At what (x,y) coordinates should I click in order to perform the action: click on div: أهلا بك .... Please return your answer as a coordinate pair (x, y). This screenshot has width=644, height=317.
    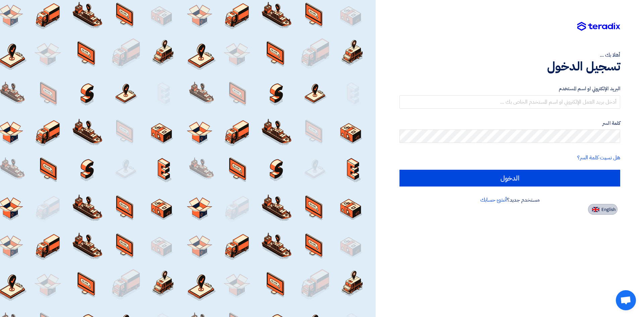
    Looking at the image, I should click on (510, 55).